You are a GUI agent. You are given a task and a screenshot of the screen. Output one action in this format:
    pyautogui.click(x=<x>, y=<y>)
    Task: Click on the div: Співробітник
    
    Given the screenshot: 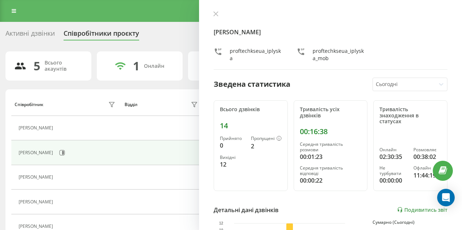 What is the action you would take?
    pyautogui.click(x=29, y=105)
    